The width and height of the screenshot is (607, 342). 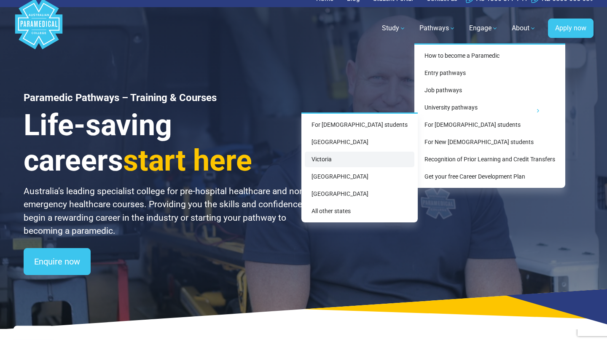 I want to click on a: How to become a Paramedic, so click(x=490, y=56).